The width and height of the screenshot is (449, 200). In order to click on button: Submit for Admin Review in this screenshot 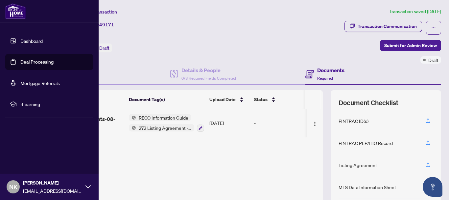, I will do `click(411, 45)`.